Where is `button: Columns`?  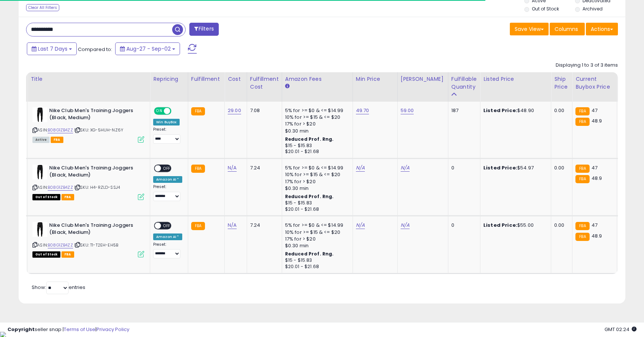
button: Columns is located at coordinates (567, 29).